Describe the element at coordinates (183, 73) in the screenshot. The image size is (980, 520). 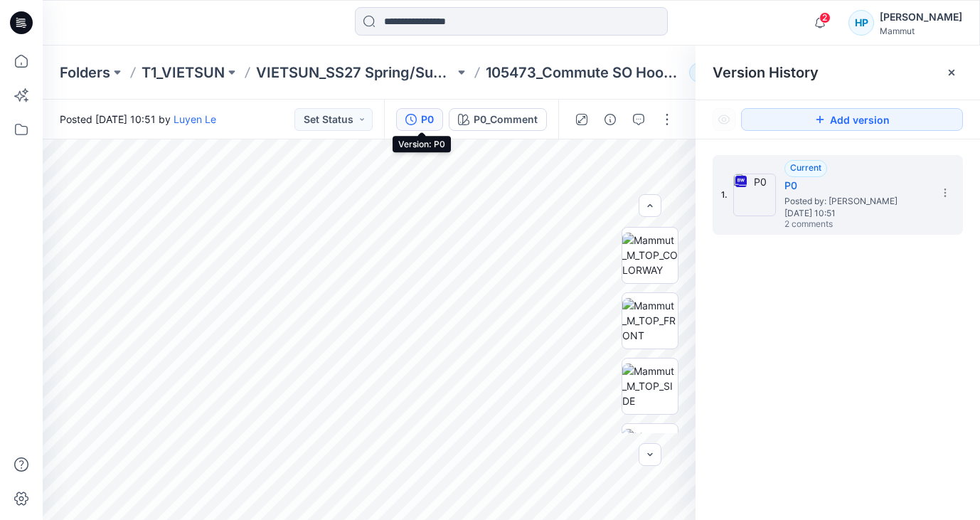
I see `p: T1_VIETSUN` at that location.